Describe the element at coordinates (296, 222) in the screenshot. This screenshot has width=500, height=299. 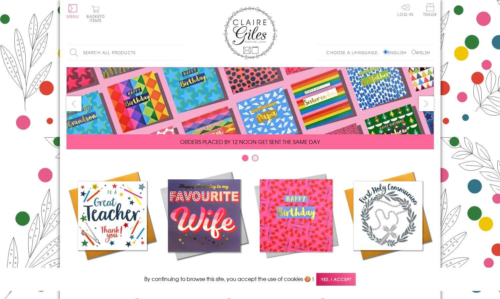
I see `a: Birthdays` at that location.